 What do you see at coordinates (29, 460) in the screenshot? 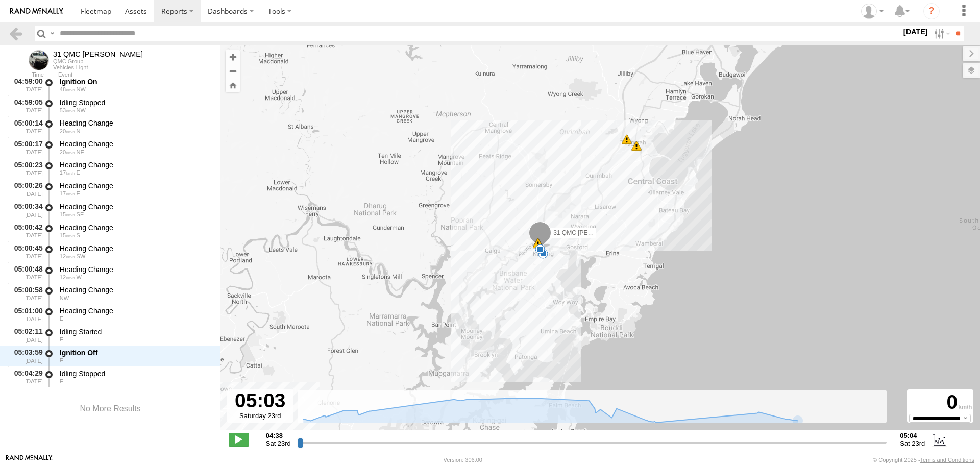
I see `a: Visit our Website` at bounding box center [29, 460].